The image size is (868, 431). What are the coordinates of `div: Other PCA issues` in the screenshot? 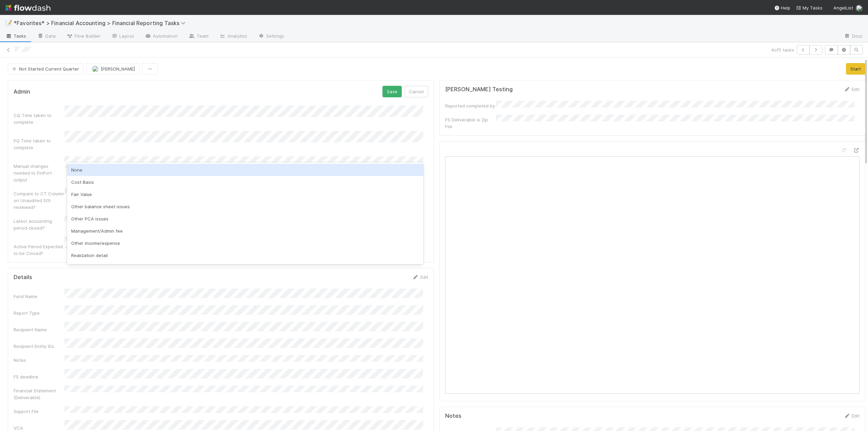 It's located at (245, 219).